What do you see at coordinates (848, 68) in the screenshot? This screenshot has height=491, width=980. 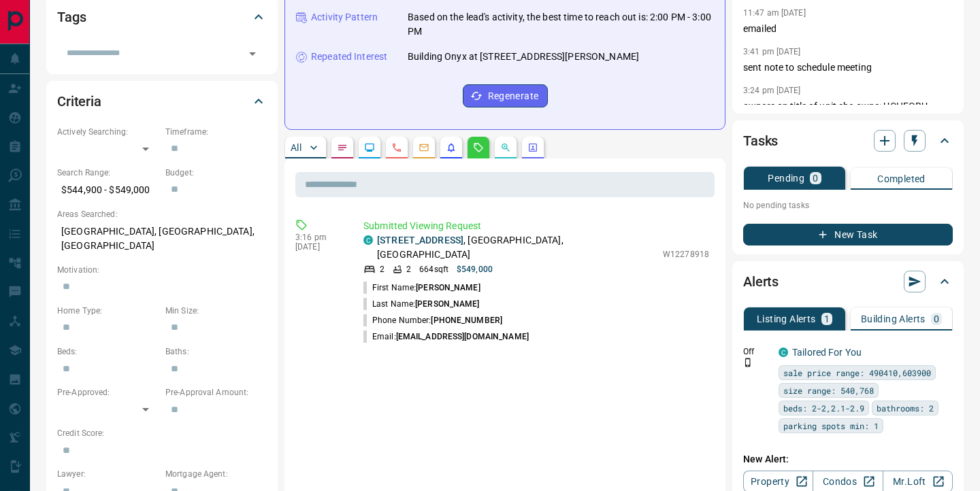 I see `p: sent note to schedule meeting` at bounding box center [848, 68].